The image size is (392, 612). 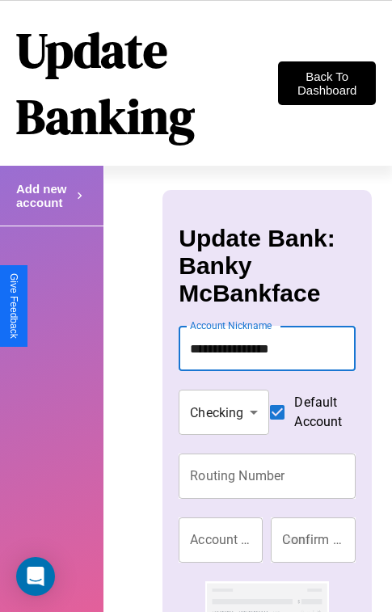 What do you see at coordinates (44, 196) in the screenshot?
I see `h4: Add new account` at bounding box center [44, 196].